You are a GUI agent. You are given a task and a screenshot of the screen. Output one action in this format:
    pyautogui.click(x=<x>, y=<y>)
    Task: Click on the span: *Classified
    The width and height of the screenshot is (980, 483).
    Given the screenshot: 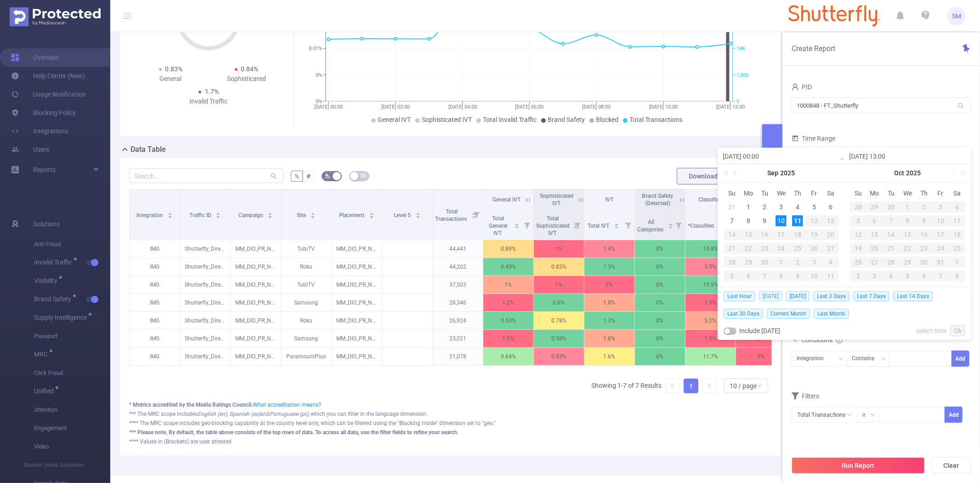 What is the action you would take?
    pyautogui.click(x=702, y=225)
    